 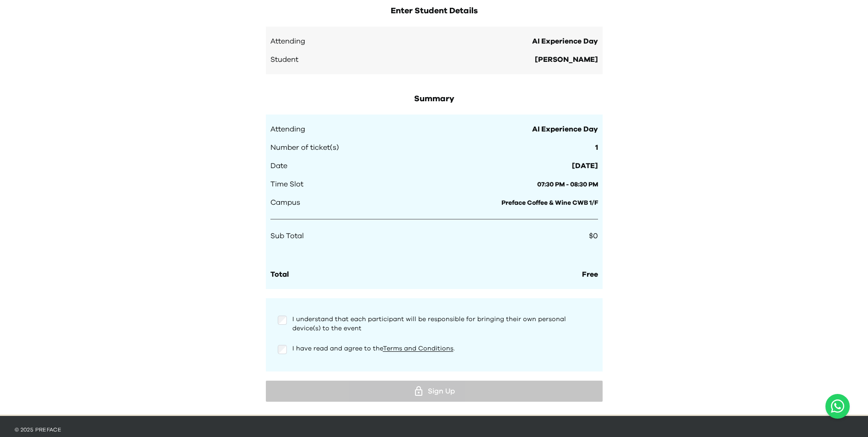 What do you see at coordinates (549, 203) in the screenshot?
I see `span: Preface Coffee & Wine CWB 1/F` at bounding box center [549, 203].